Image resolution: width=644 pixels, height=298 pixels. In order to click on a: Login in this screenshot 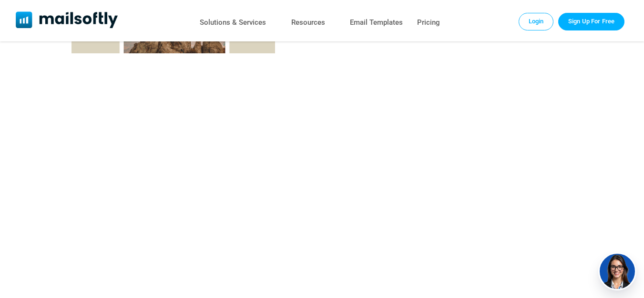, I will do `click(537, 22)`.